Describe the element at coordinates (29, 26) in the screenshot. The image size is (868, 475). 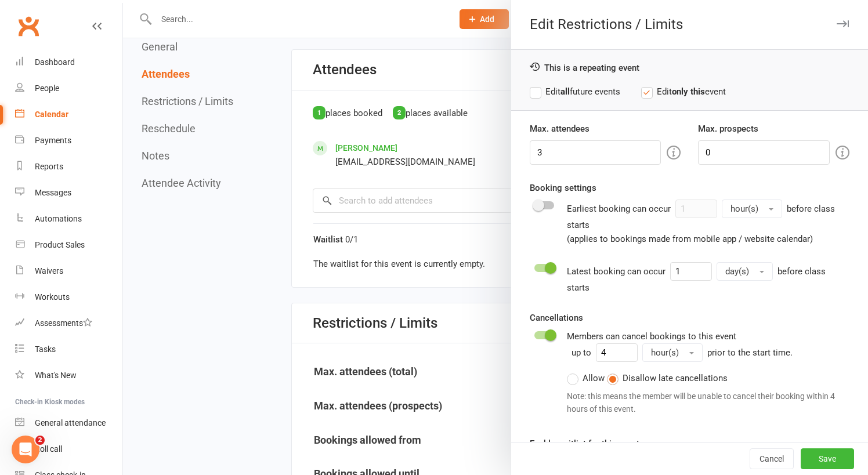
I see `a: Clubworx` at that location.